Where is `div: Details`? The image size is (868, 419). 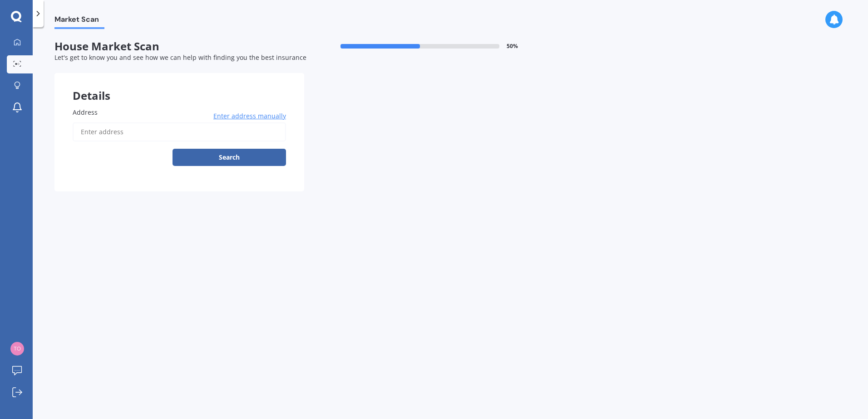 div: Details is located at coordinates (180, 87).